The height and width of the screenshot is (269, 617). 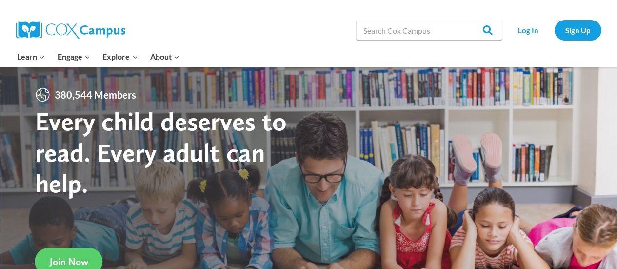 I want to click on nav: Secondary Navigation, so click(x=554, y=30).